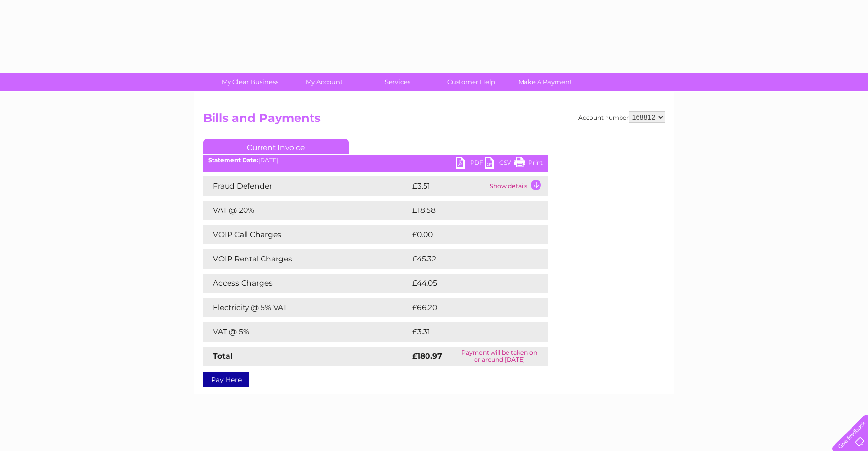 This screenshot has width=868, height=451. I want to click on a: My Account, so click(324, 82).